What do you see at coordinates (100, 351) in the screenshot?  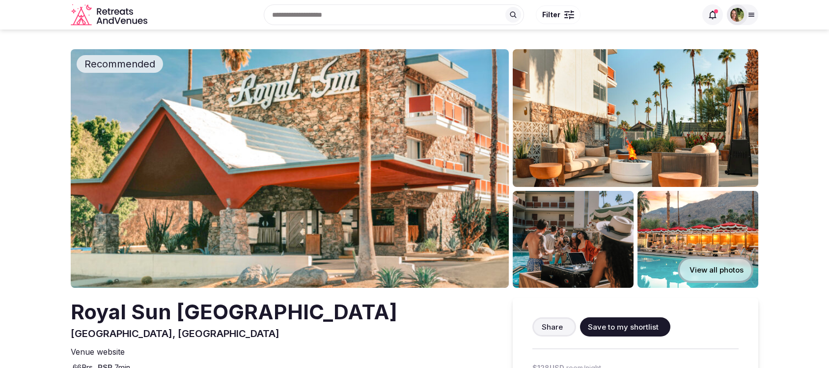 I see `a: Venue website` at bounding box center [100, 351].